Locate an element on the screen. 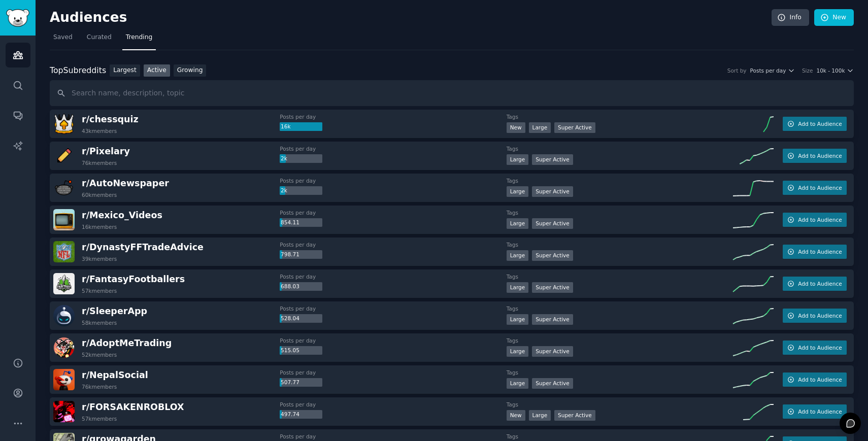 The width and height of the screenshot is (868, 441). a: Curated is located at coordinates (99, 39).